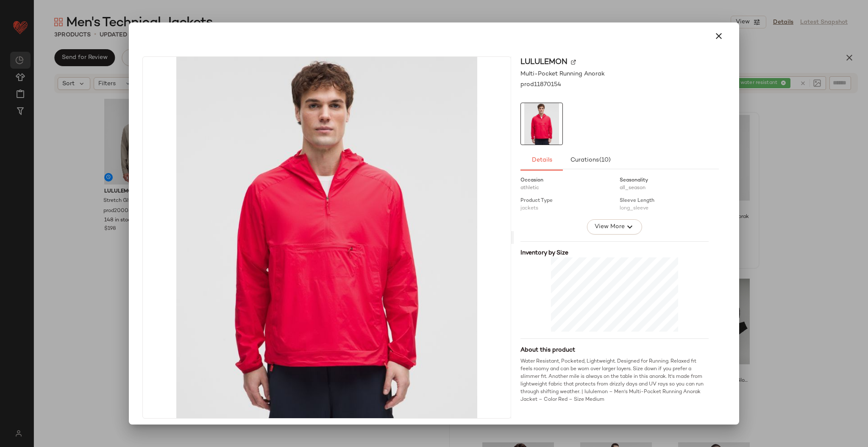 This screenshot has height=447, width=868. I want to click on span: lululemon, so click(544, 62).